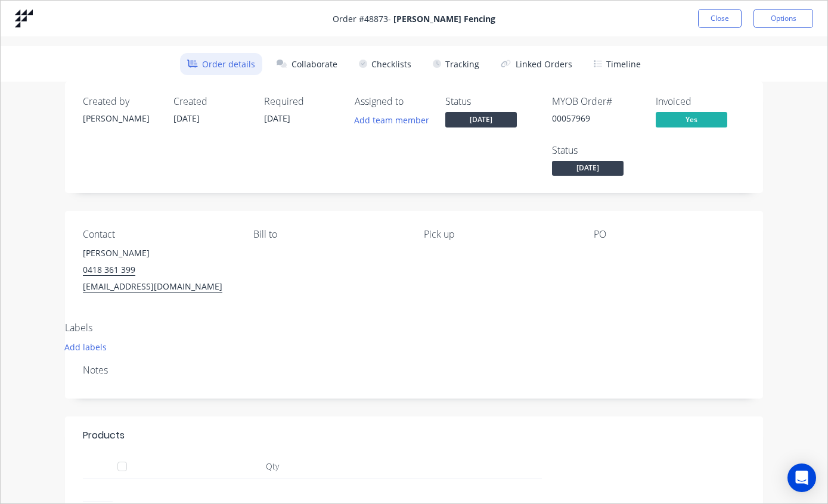 This screenshot has height=504, width=828. Describe the element at coordinates (385, 64) in the screenshot. I see `button: Checklists` at that location.